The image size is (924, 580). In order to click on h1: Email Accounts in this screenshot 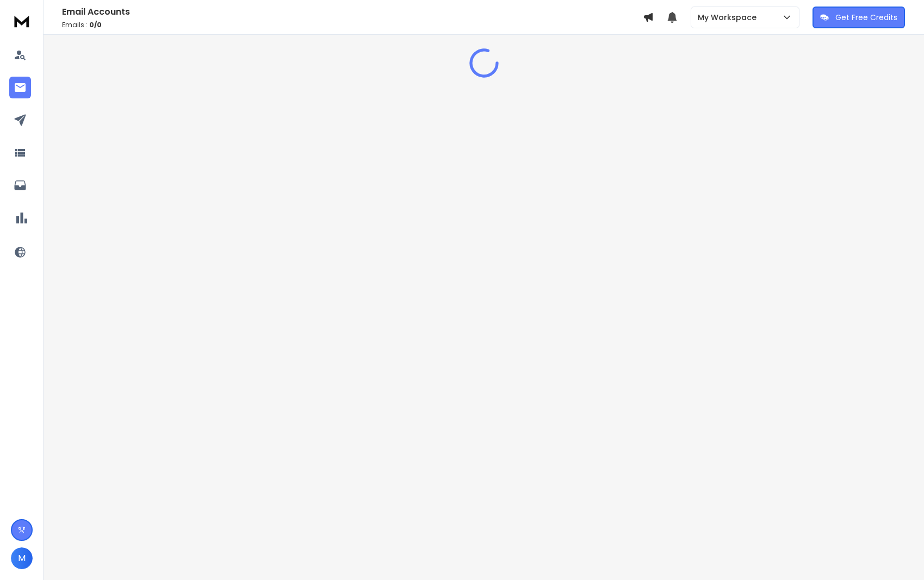, I will do `click(352, 12)`.